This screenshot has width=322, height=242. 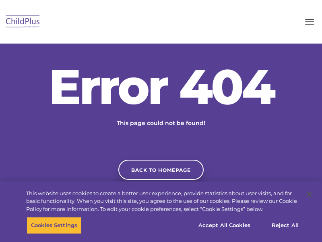 I want to click on button: Close, so click(x=309, y=194).